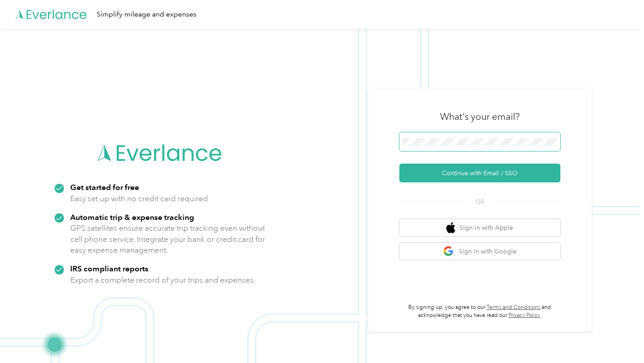 The width and height of the screenshot is (644, 363). I want to click on button: apple logoSign in with Apple, so click(480, 228).